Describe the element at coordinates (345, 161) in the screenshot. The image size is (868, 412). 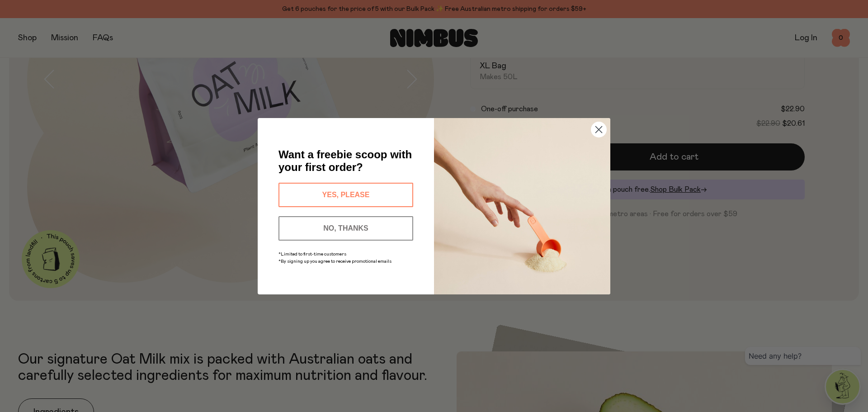
I see `span: Want a freebie scoop with your first order?` at that location.